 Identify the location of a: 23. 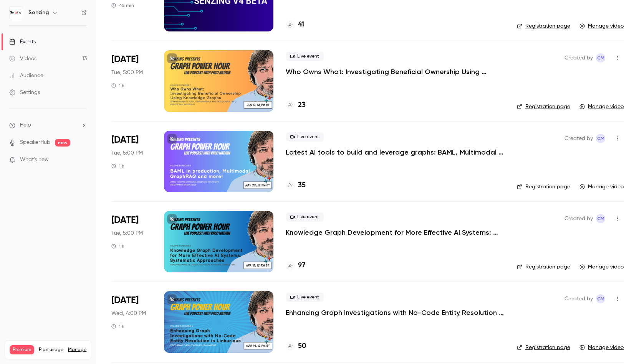
(296, 105).